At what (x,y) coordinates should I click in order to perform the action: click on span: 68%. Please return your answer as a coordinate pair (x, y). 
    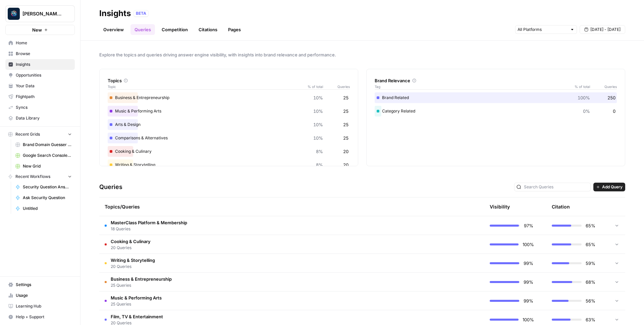
    Looking at the image, I should click on (590, 282).